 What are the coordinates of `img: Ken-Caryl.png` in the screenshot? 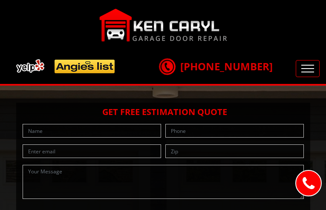 It's located at (163, 25).